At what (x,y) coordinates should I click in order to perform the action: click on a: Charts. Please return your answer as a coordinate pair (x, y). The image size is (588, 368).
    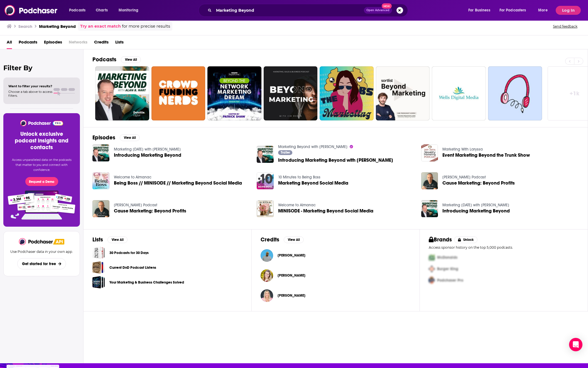
    Looking at the image, I should click on (102, 10).